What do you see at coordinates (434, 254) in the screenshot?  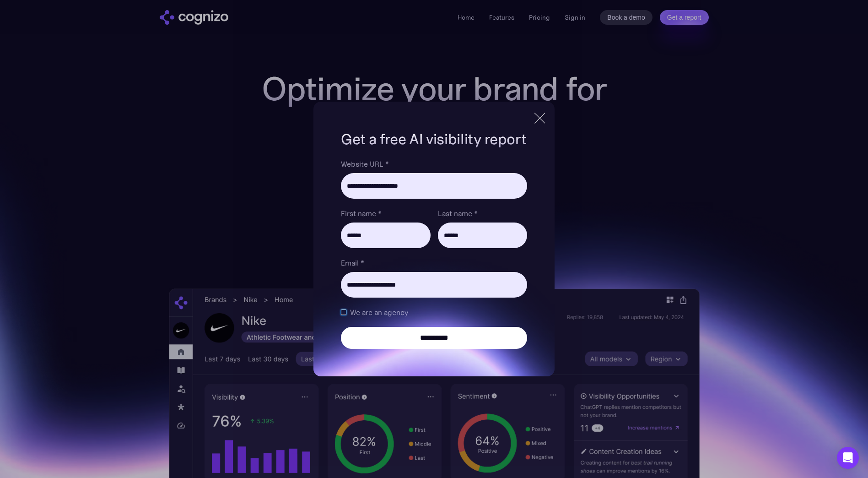 I see `form: Brand Report Form` at bounding box center [434, 254].